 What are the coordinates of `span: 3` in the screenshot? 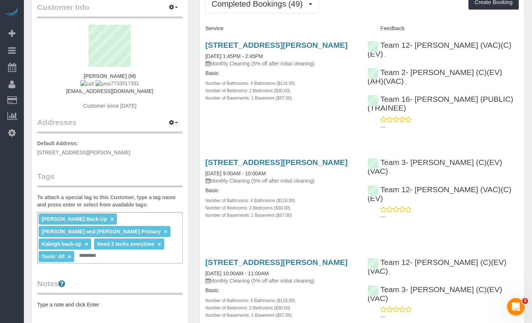 It's located at (525, 301).